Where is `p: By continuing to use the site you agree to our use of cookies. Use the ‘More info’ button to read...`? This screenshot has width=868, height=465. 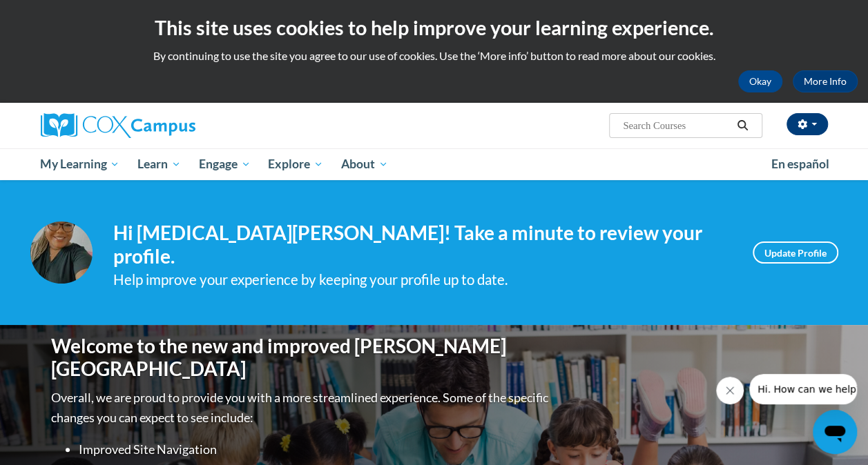 p: By continuing to use the site you agree to our use of cookies. Use the ‘More info’ button to read... is located at coordinates (434, 56).